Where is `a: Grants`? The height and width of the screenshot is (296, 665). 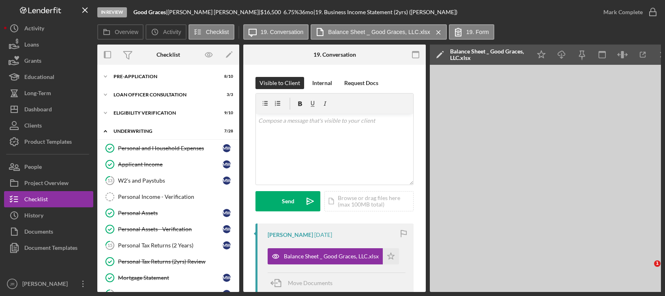
a: Grants is located at coordinates (49, 61).